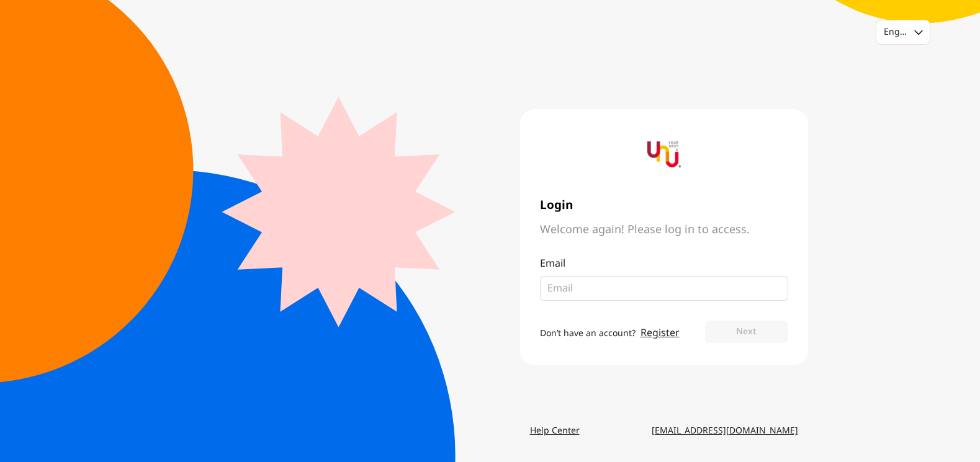 The image size is (980, 462). Describe the element at coordinates (746, 332) in the screenshot. I see `button: Next` at that location.